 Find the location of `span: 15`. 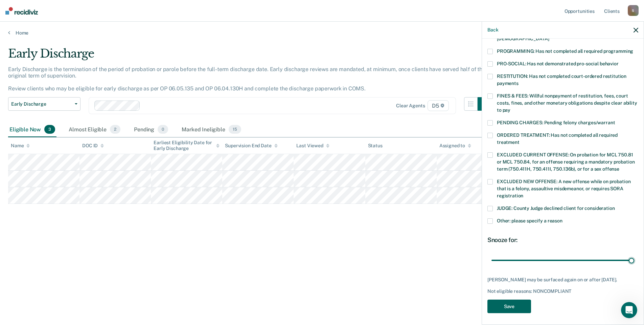

span: 15 is located at coordinates (235, 129).